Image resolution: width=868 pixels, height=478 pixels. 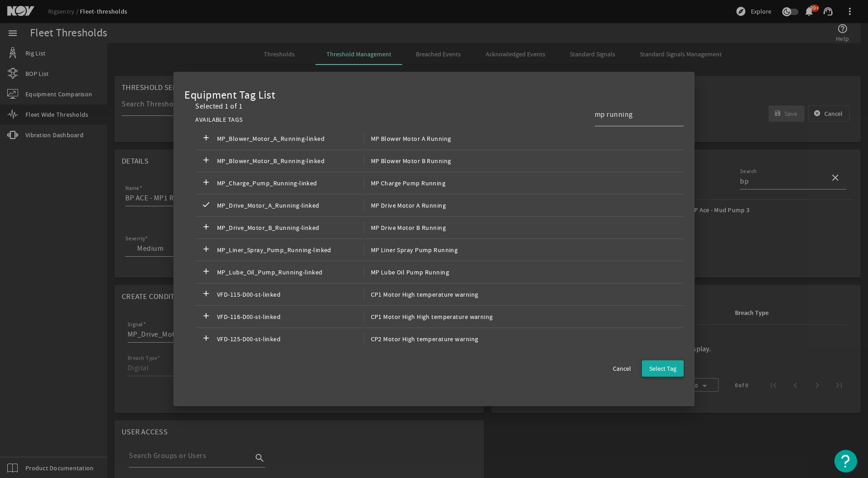 What do you see at coordinates (406, 272) in the screenshot?
I see `span: MP Lube Oil Pump Running` at bounding box center [406, 272].